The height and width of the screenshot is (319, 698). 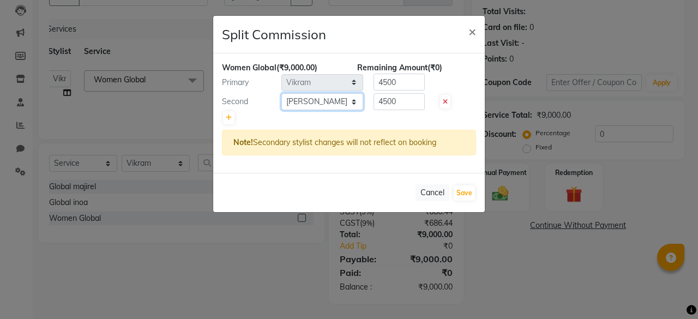 What do you see at coordinates (243, 142) in the screenshot?
I see `strong: Note!` at bounding box center [243, 142].